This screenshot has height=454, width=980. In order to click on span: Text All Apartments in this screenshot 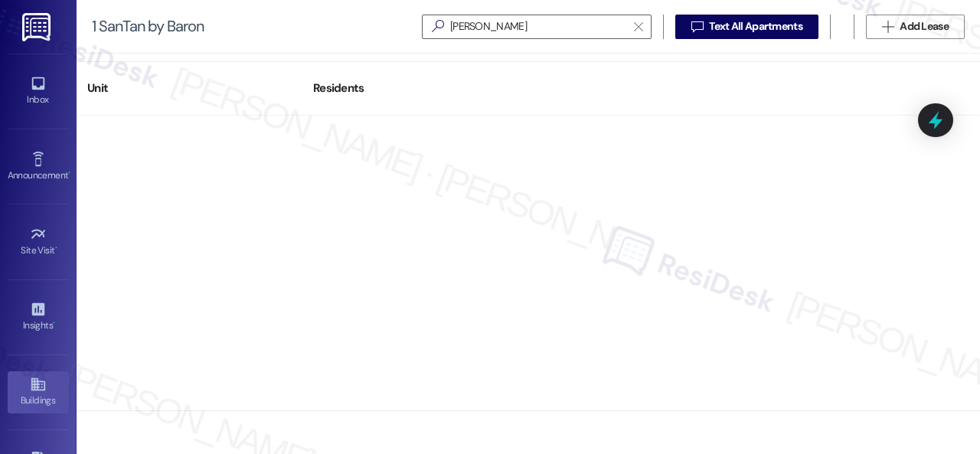, I will do `click(756, 26)`.